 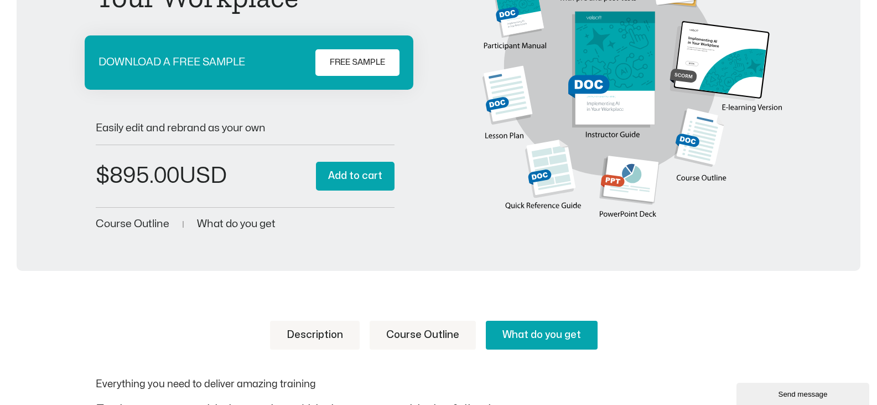 What do you see at coordinates (358, 63) in the screenshot?
I see `a: FREE SAMPLE` at bounding box center [358, 63].